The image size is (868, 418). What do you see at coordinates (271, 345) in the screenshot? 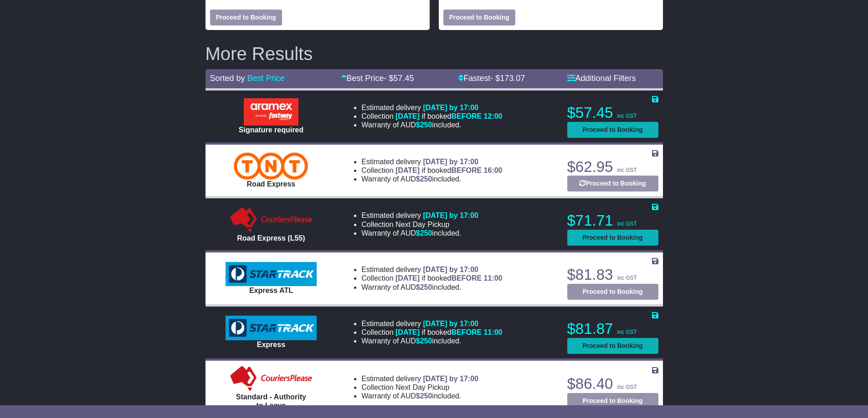
I see `span: Express` at bounding box center [271, 345].